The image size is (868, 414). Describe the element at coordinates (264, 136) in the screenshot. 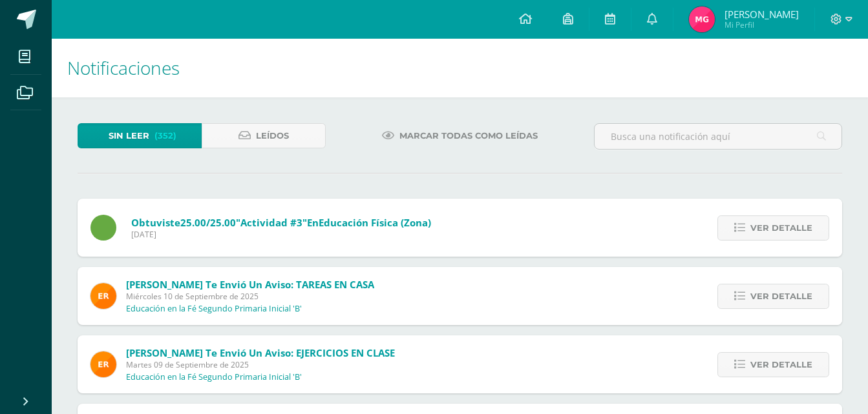

I see `a: Leídos` at that location.